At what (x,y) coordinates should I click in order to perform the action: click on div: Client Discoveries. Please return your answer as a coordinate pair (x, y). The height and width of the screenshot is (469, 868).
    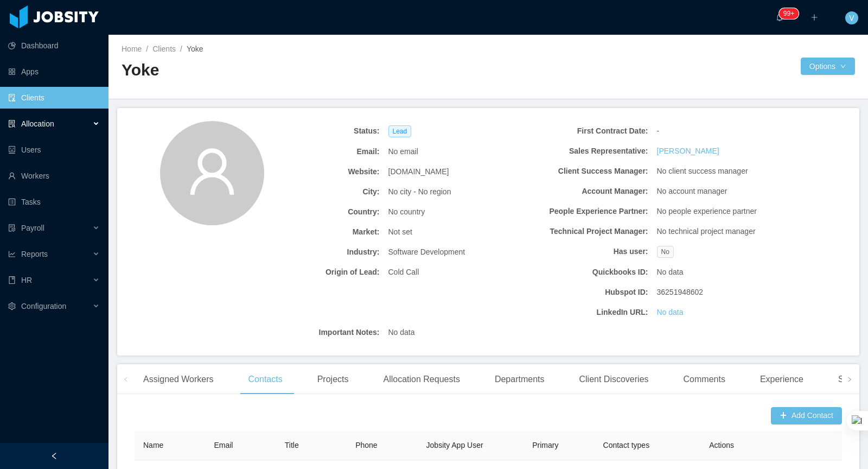
    Looking at the image, I should click on (614, 379).